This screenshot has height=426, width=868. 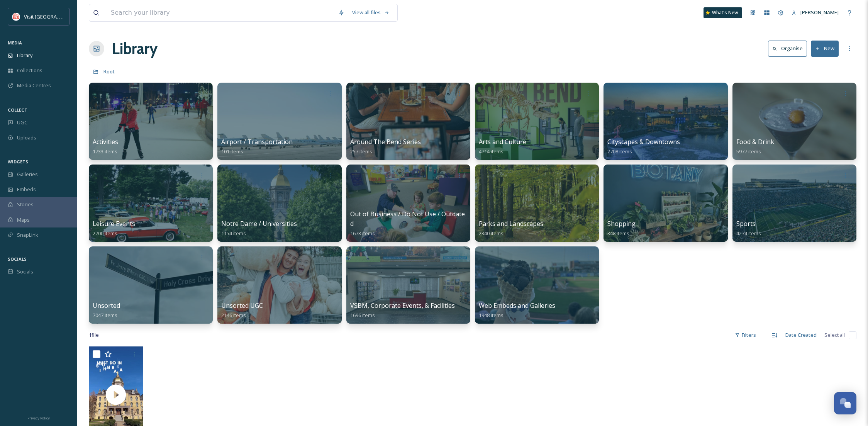 I want to click on span: Uploads, so click(x=26, y=138).